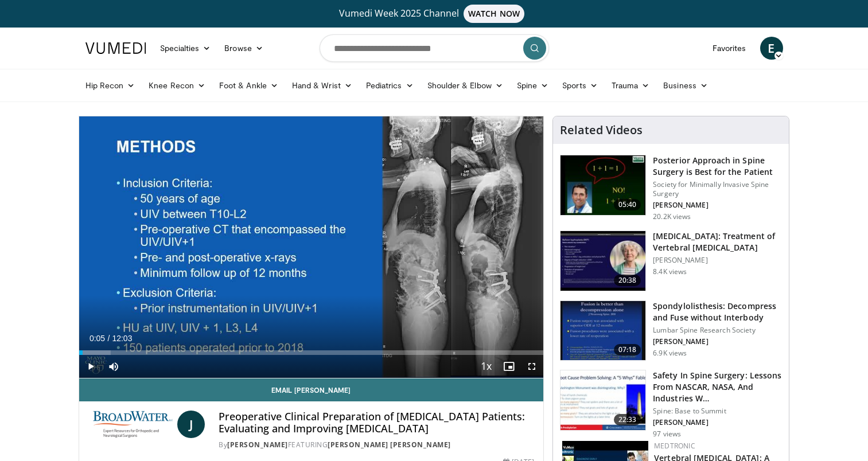 The height and width of the screenshot is (461, 868). I want to click on a: Foot & Ankle, so click(249, 86).